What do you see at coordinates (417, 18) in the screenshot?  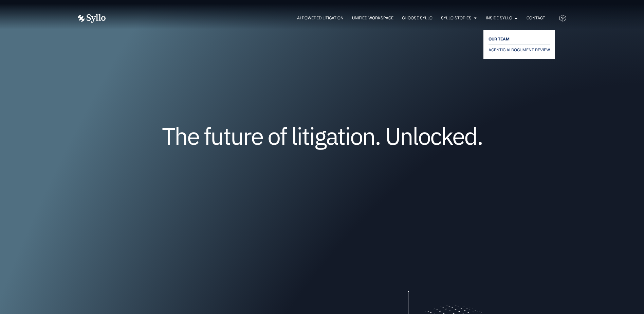 I see `span: Choose Syllo` at bounding box center [417, 18].